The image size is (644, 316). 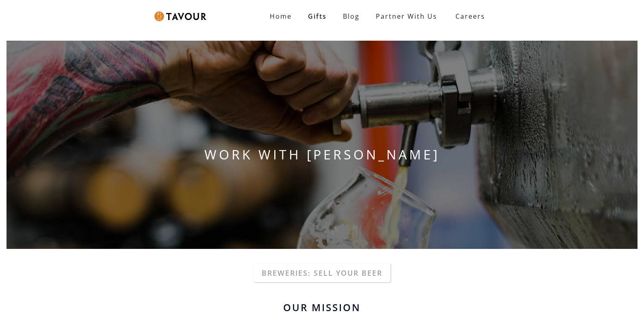 I want to click on a: Home, so click(x=281, y=17).